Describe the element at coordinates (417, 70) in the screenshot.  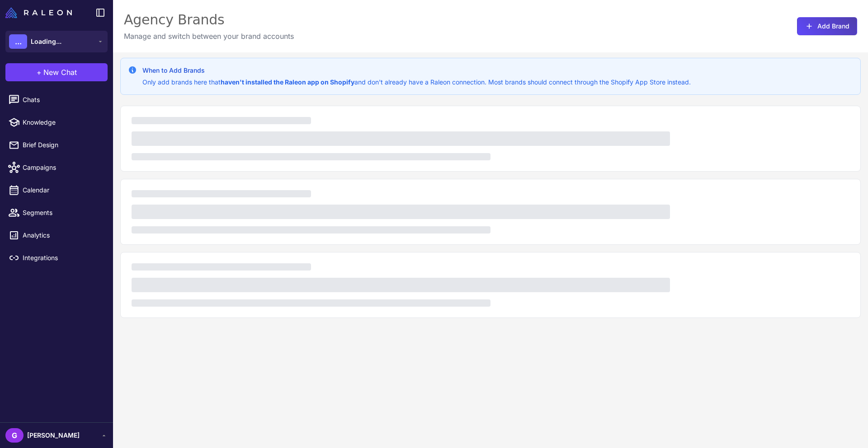
I see `h3: When to Add Brands` at that location.